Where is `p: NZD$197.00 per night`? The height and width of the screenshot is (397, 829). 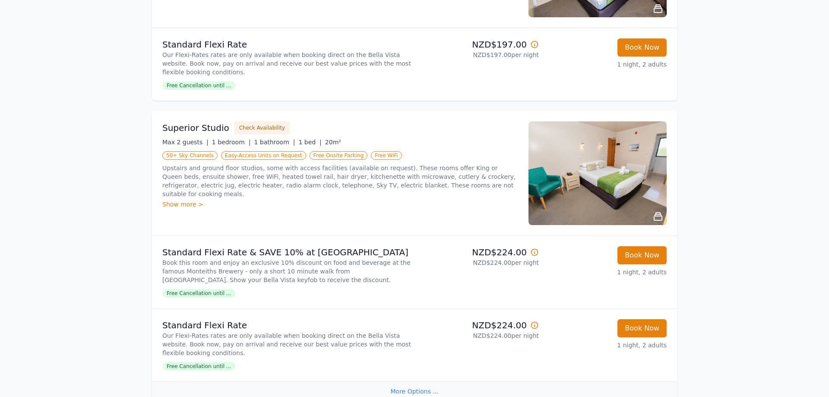
p: NZD$197.00 per night is located at coordinates (479, 55).